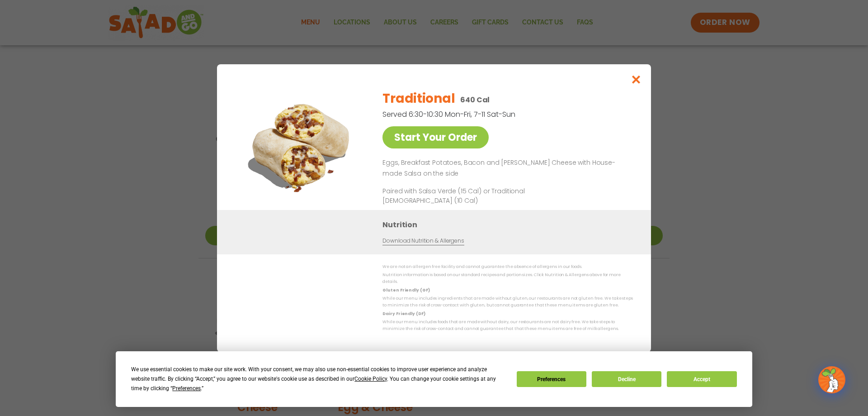  What do you see at coordinates (371, 379) in the screenshot?
I see `span: Cookie Policy` at bounding box center [371, 379].